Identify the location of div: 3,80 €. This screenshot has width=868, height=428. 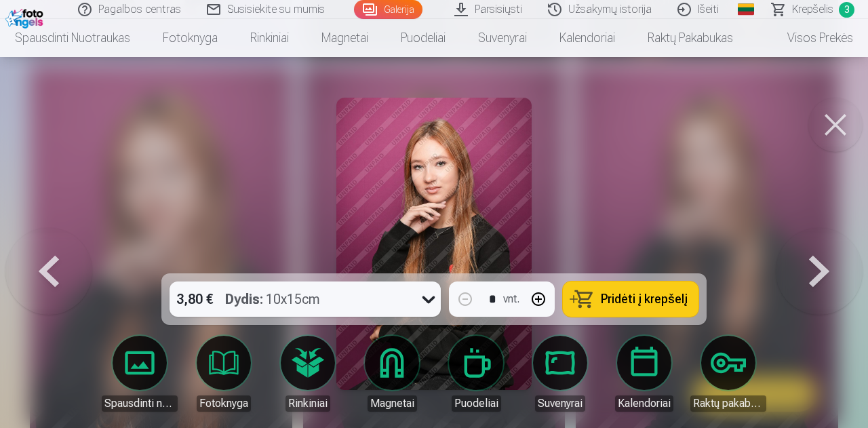
(195, 299).